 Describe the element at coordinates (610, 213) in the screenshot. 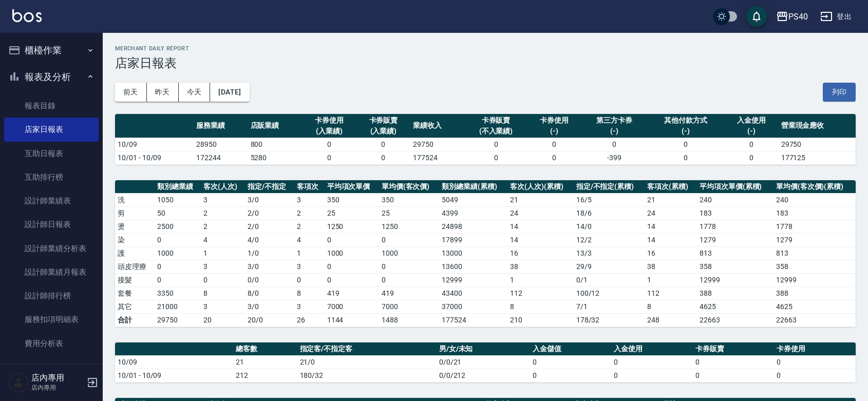

I see `td: 18 / 6` at that location.